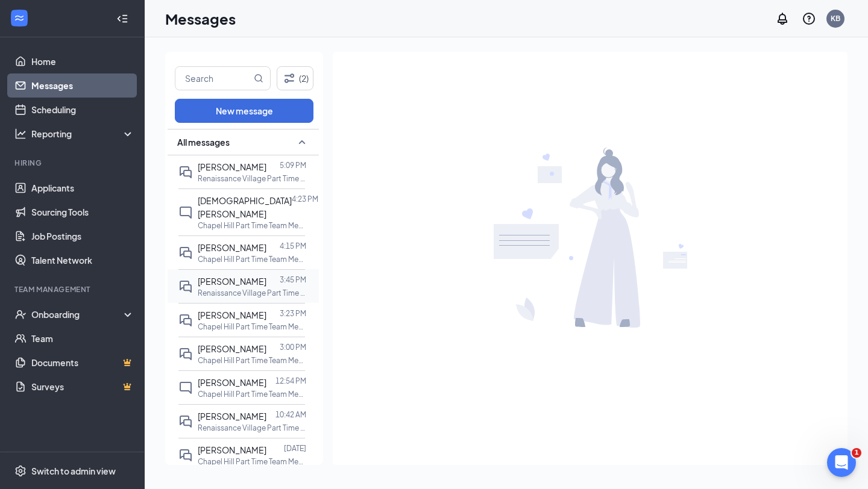 The image size is (868, 489). Describe the element at coordinates (291, 415) in the screenshot. I see `p: 10:42 AM` at that location.